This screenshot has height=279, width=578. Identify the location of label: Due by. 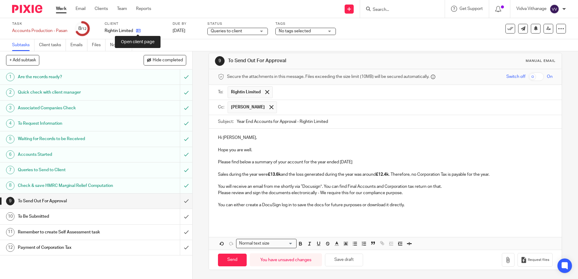
(186, 24).